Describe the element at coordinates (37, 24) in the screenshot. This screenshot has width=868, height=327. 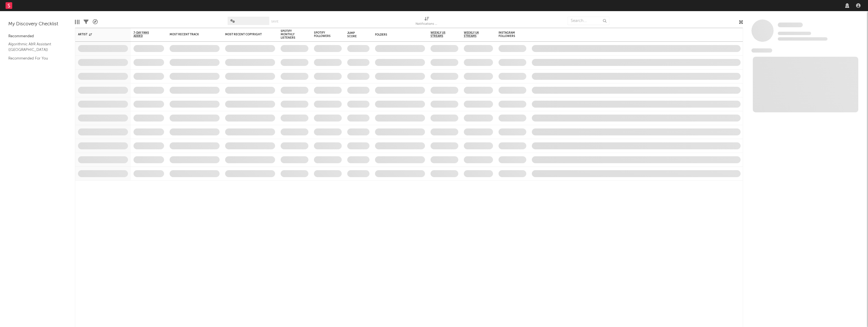
I see `div: My Discovery Checklist` at that location.